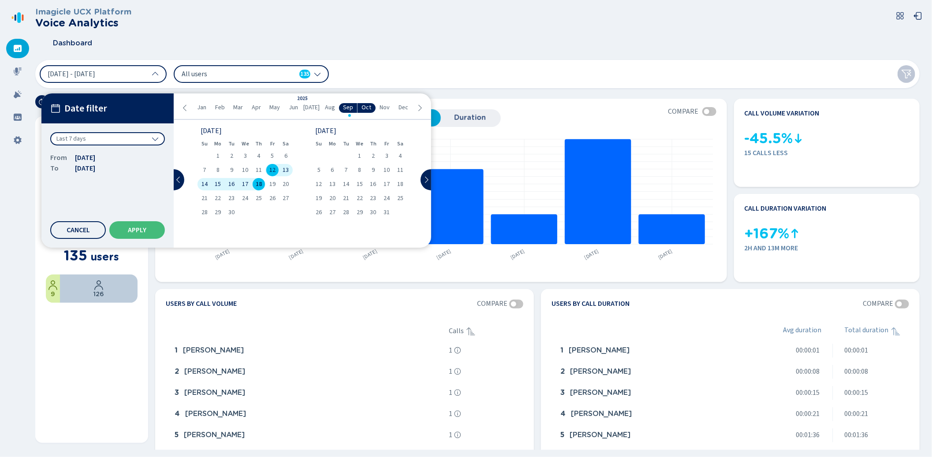  I want to click on span: 31, so click(386, 212).